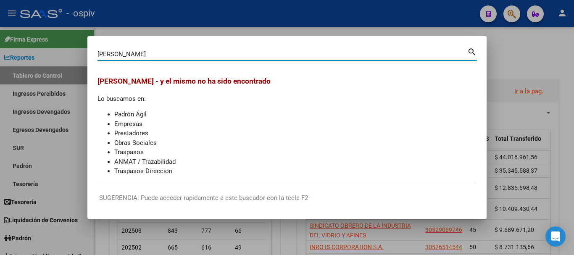 The image size is (574, 255). Describe the element at coordinates (295, 133) in the screenshot. I see `li: Prestadores` at that location.